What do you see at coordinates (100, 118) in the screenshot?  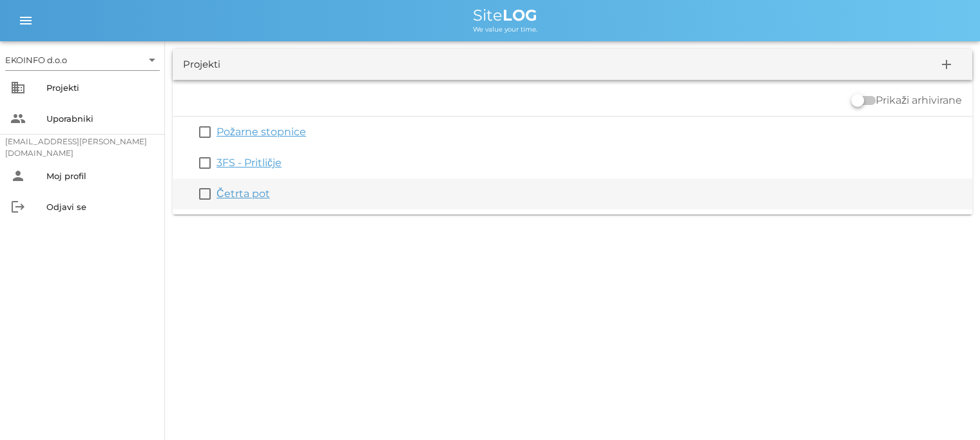 I see `div: Uporabniki` at bounding box center [100, 118].